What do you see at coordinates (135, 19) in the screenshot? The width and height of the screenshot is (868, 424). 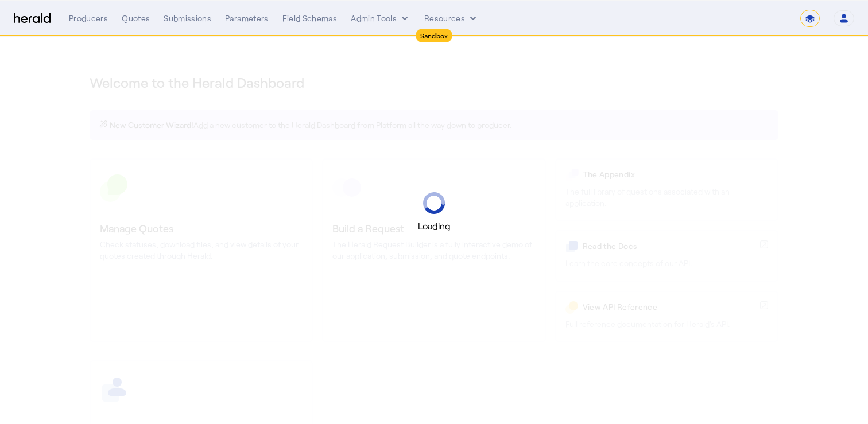 I see `div: Quotes` at bounding box center [135, 19].